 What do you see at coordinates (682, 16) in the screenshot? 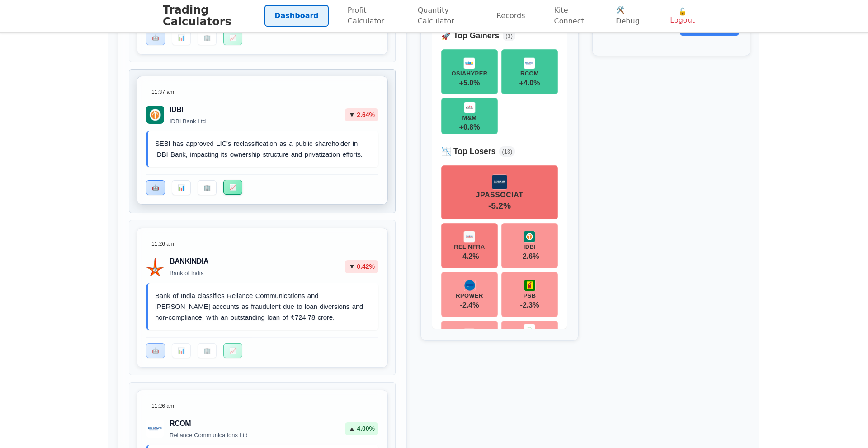
I see `button: 🔓 Logout` at bounding box center [682, 16].